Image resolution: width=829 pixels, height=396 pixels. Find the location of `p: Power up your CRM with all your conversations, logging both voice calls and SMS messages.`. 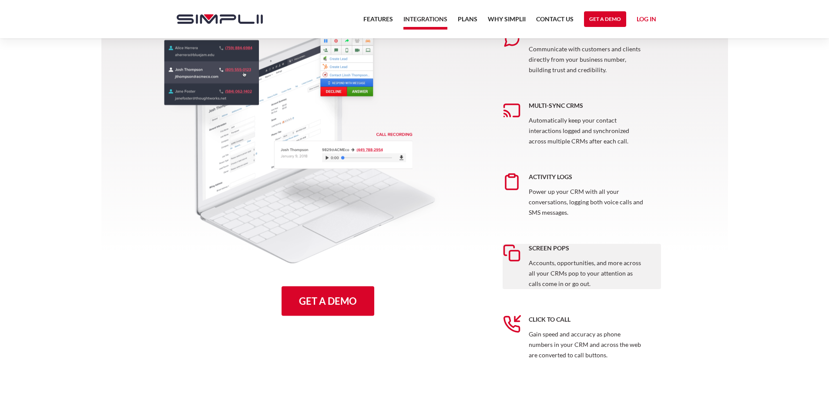

p: Power up your CRM with all your conversations, logging both voice calls and SMS messages. is located at coordinates (587, 202).